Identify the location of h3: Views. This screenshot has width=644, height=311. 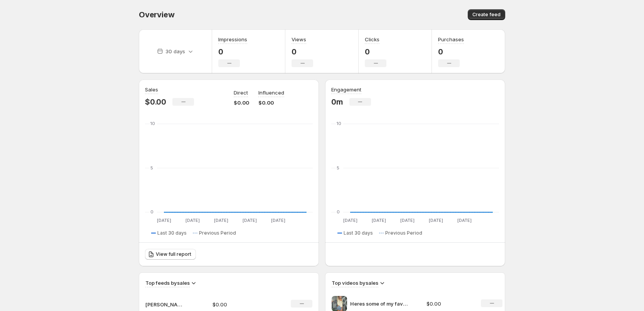
(299, 39).